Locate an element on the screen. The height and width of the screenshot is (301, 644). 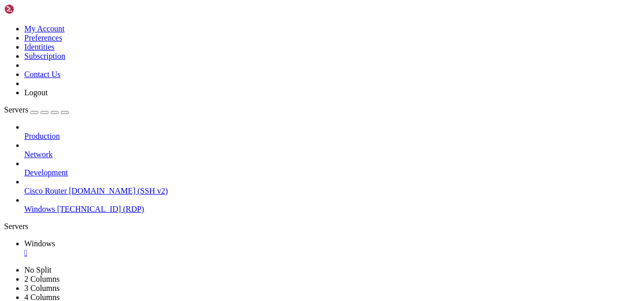
a: No Split is located at coordinates (38, 270).